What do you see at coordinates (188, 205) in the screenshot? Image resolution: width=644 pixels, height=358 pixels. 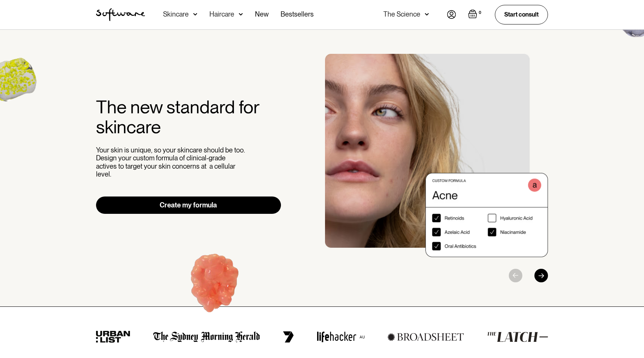 I see `a: Create my formula` at bounding box center [188, 205].